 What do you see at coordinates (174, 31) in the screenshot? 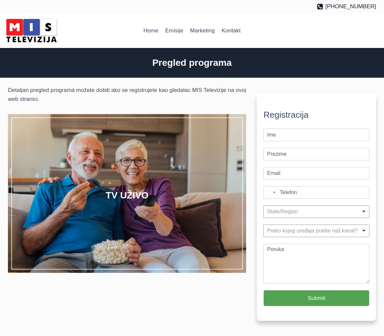
I see `a: Emisije` at bounding box center [174, 31].